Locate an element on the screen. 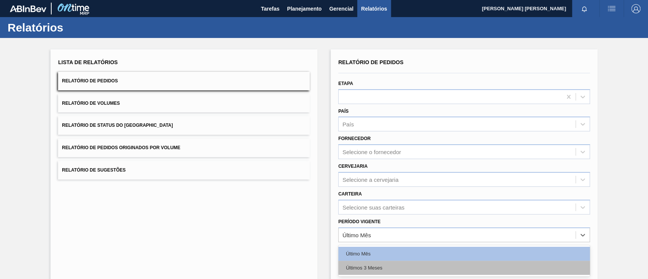 This screenshot has height=279, width=648. button: Relatório de Pedidos is located at coordinates (184, 81).